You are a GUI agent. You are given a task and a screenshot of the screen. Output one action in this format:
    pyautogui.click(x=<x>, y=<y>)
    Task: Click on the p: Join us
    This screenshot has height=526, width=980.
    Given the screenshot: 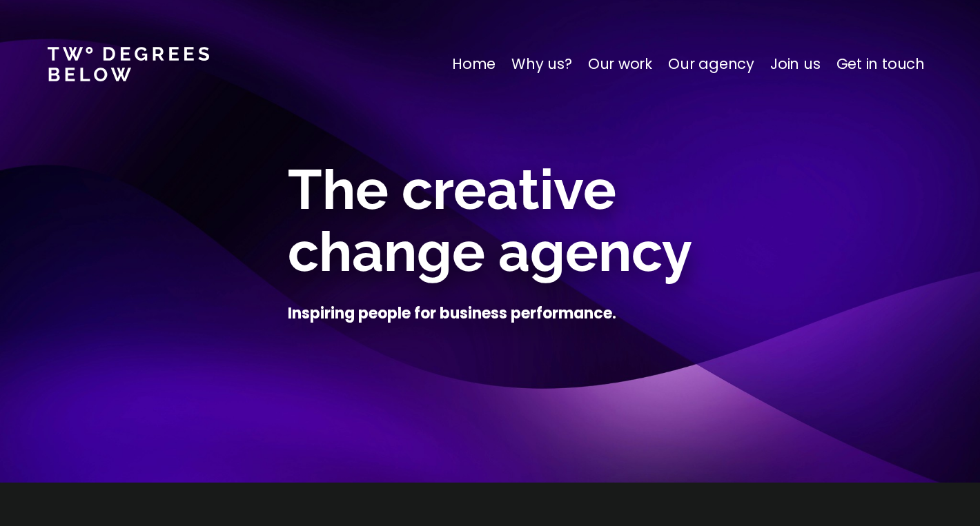 What is the action you would take?
    pyautogui.click(x=795, y=65)
    